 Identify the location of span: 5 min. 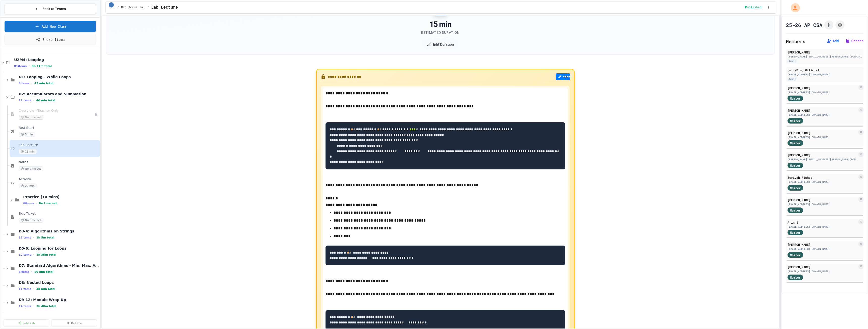
(26, 134).